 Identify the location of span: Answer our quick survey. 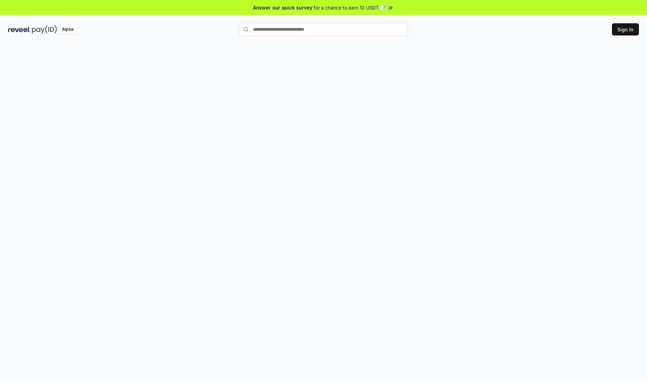
(283, 7).